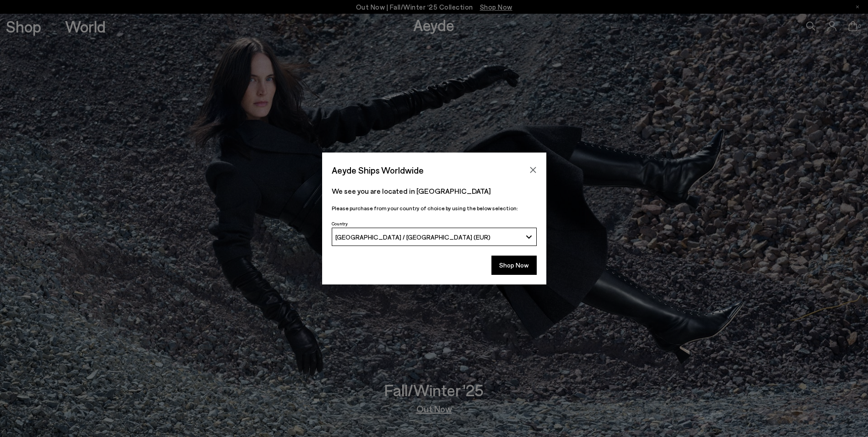  Describe the element at coordinates (377, 170) in the screenshot. I see `span: Aeyde Ships Worldwide` at that location.